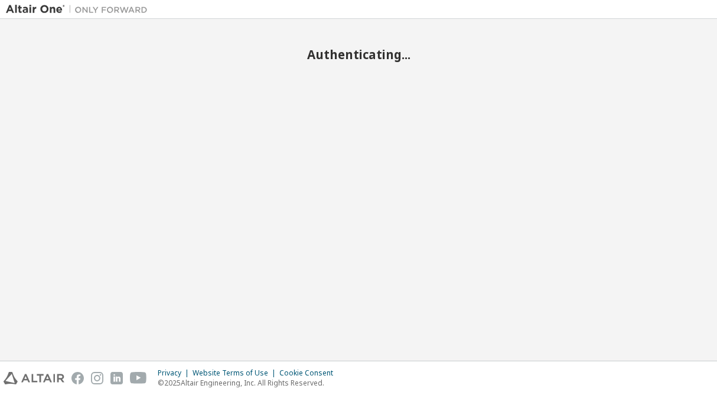  Describe the element at coordinates (249, 382) in the screenshot. I see `p: © 2025 Altair Engineering, Inc. All Rights Reserved.` at that location.